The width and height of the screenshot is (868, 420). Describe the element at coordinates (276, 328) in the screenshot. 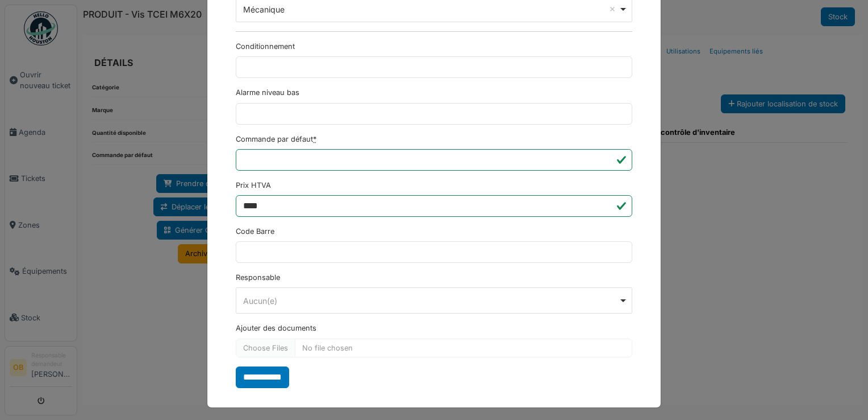

I see `label: Ajouter des documents` at that location.